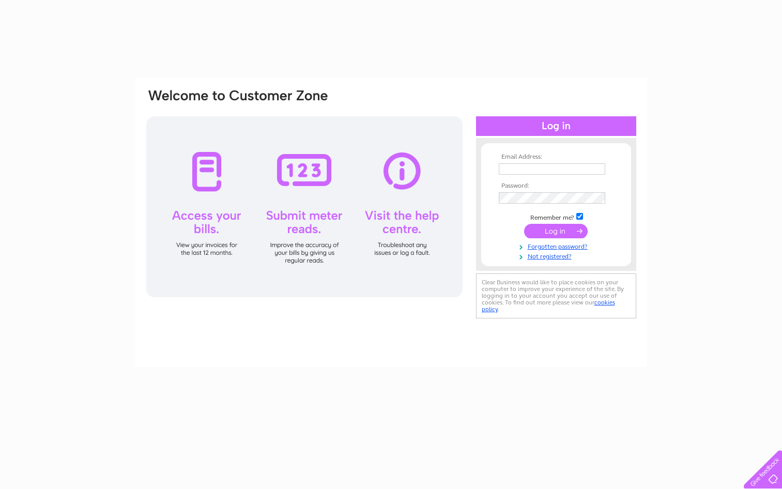  Describe the element at coordinates (556, 216) in the screenshot. I see `td: Remember me?` at that location.